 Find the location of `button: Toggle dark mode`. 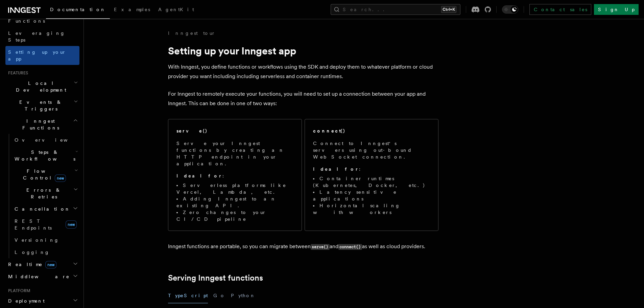

button: Toggle dark mode is located at coordinates (510, 9).